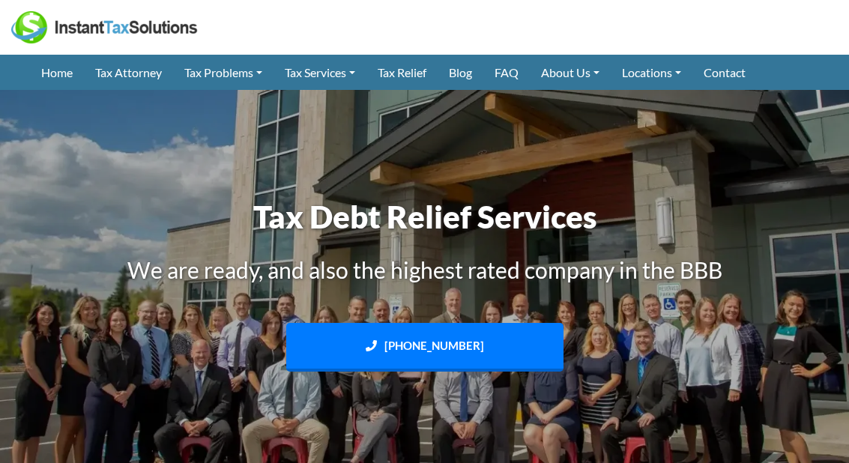 The height and width of the screenshot is (463, 849). What do you see at coordinates (223, 72) in the screenshot?
I see `a: Tax Problems` at bounding box center [223, 72].